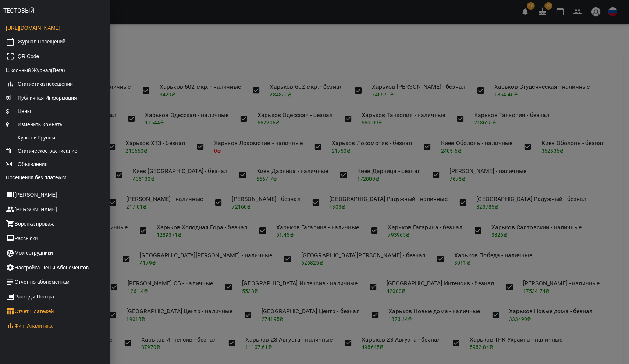 This screenshot has height=364, width=629. I want to click on span: Статистика посещений, so click(45, 84).